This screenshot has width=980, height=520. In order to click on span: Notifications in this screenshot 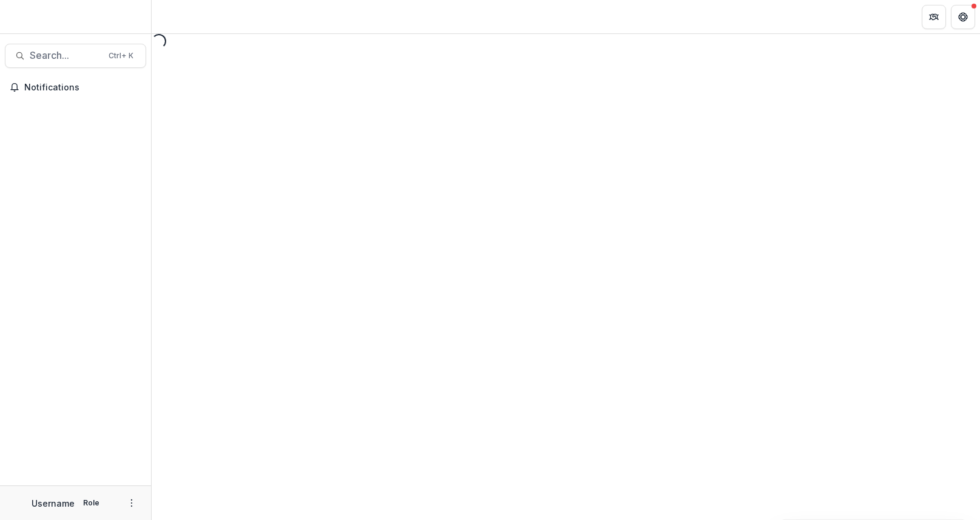, I will do `click(83, 87)`.